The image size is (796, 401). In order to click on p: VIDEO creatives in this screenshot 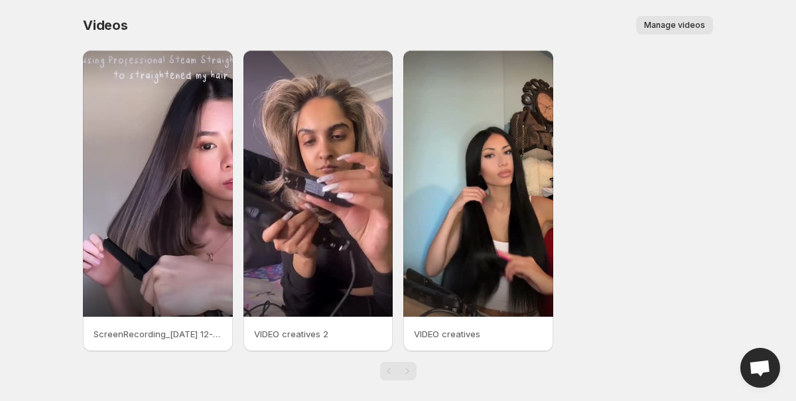, I will do `click(479, 334)`.